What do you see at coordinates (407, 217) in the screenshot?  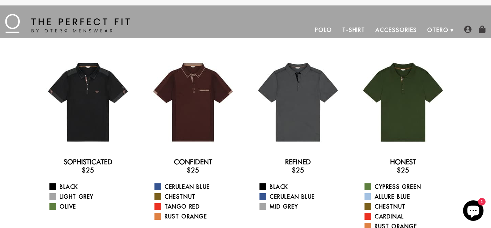 I see `a: Cardinal` at bounding box center [407, 217].